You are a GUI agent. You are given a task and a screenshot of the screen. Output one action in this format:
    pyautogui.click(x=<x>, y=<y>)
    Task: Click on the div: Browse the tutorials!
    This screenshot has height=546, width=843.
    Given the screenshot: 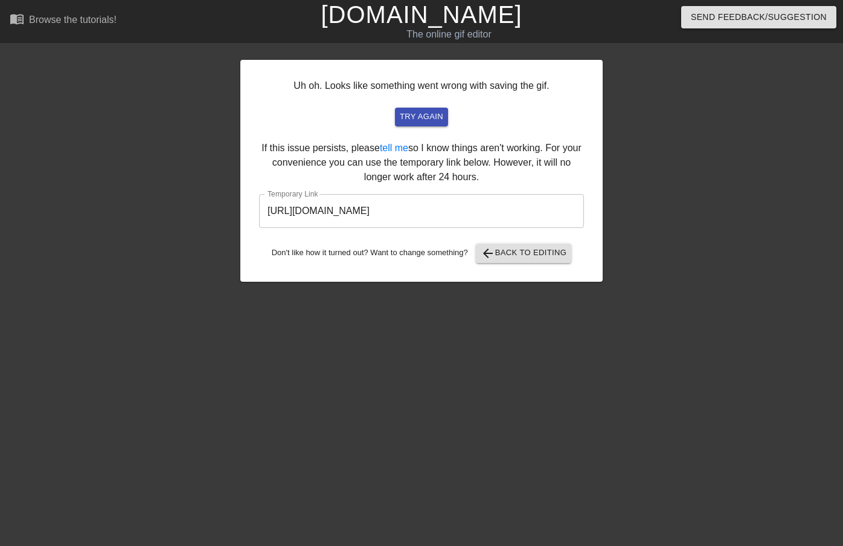 What is the action you would take?
    pyautogui.click(x=73, y=19)
    